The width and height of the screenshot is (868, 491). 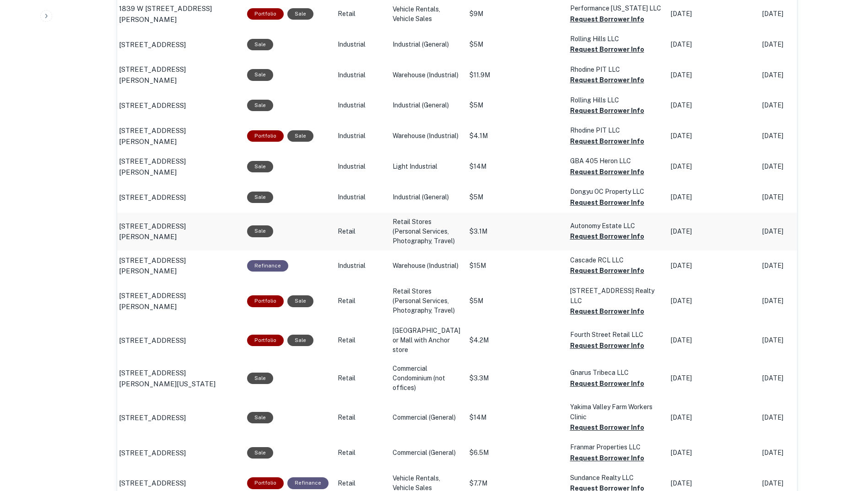 I want to click on div: This loan purpose was for refinancing, so click(x=268, y=265).